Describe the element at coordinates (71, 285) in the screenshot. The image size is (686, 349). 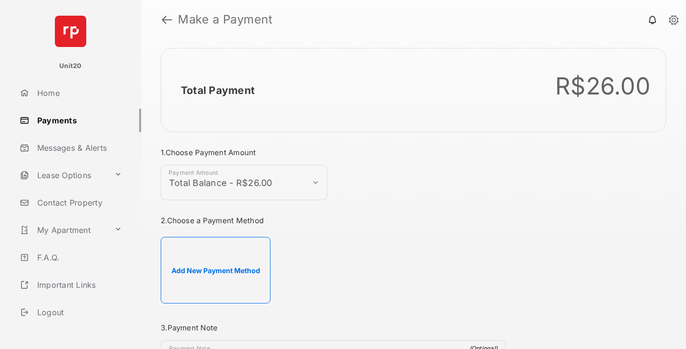
I see `a: Important Links` at that location.